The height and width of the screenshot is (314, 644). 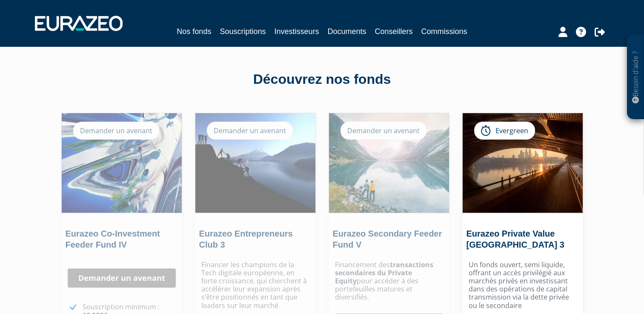 What do you see at coordinates (384, 272) in the screenshot?
I see `strong: transactions secondaires du Private Equity` at bounding box center [384, 272].